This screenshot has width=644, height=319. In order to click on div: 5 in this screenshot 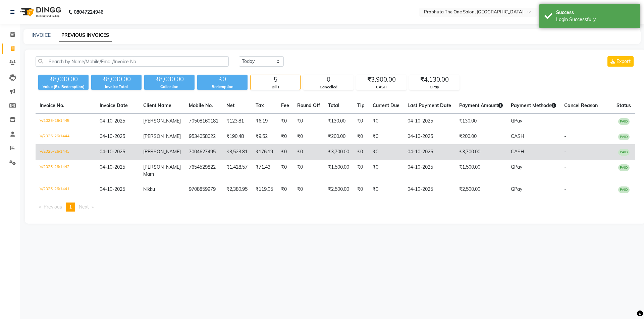, I will do `click(275, 80)`.